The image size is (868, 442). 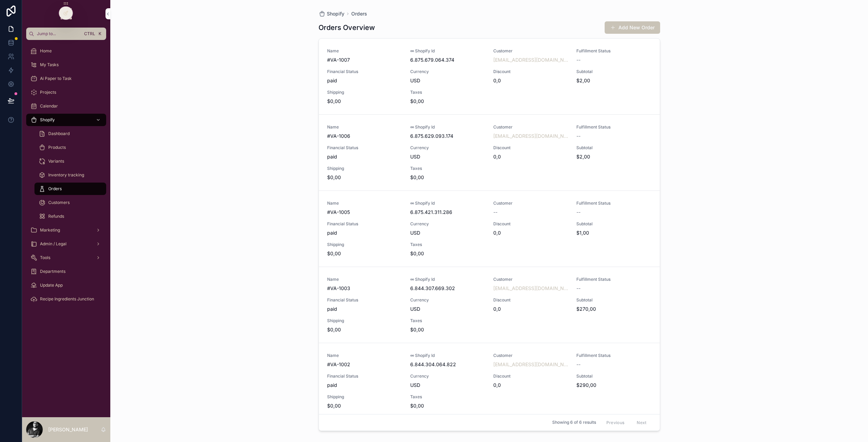 What do you see at coordinates (66, 271) in the screenshot?
I see `a: Departments` at bounding box center [66, 271].